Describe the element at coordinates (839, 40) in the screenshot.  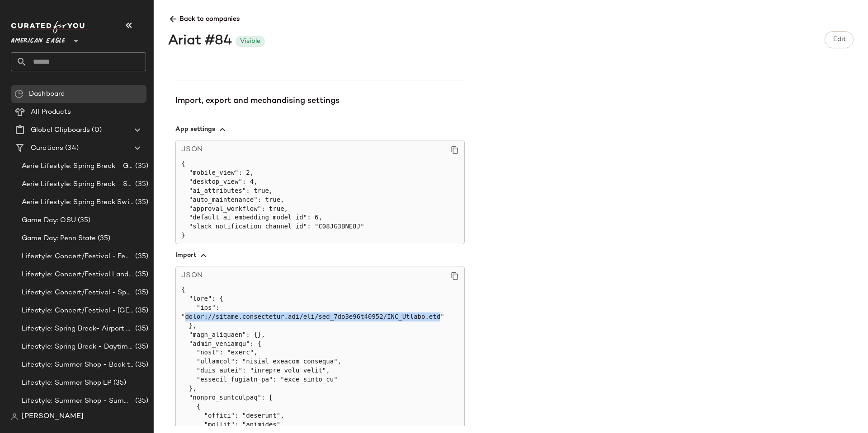
I see `button: Edit` at that location.